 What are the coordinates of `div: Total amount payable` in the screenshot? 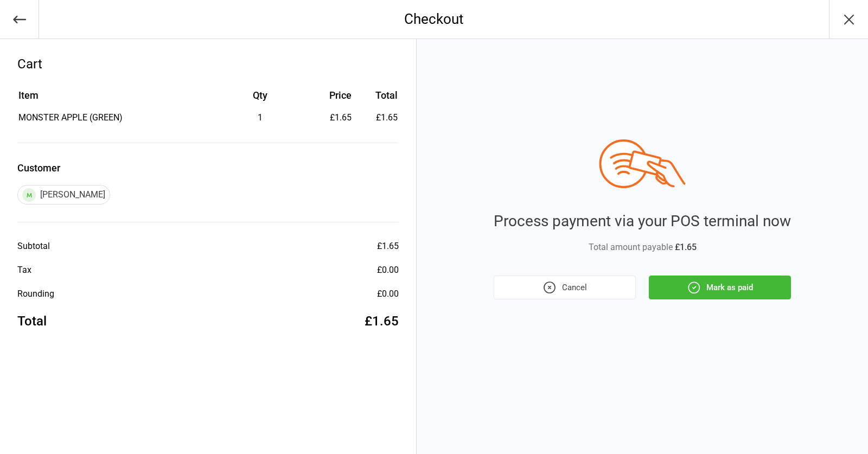 It's located at (642, 248).